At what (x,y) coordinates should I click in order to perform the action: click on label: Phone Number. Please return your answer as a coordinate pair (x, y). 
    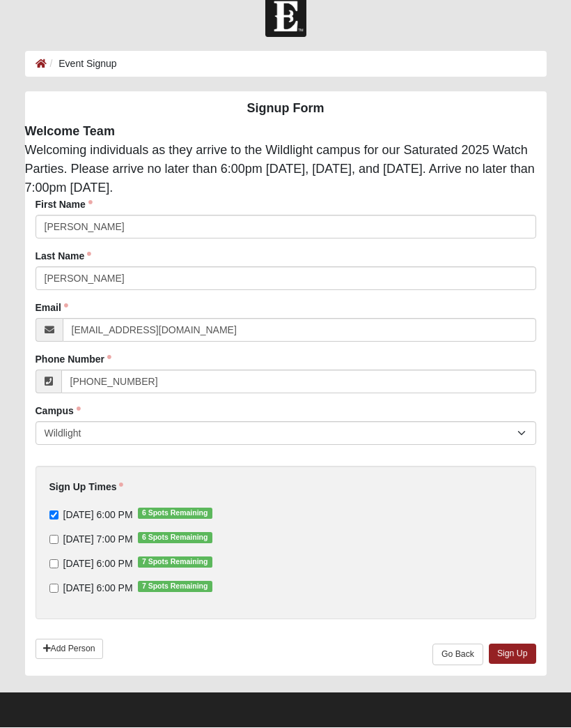
    Looking at the image, I should click on (74, 360).